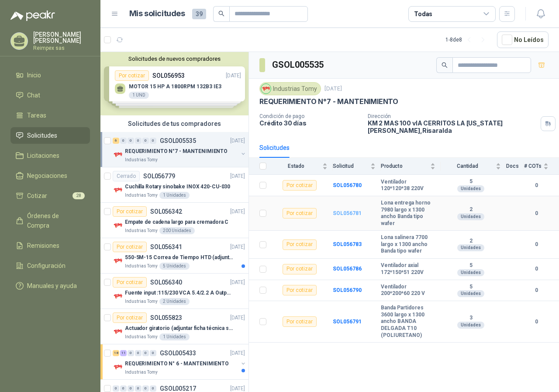 The image size is (559, 392). Describe the element at coordinates (123, 353) in the screenshot. I see `div: 11` at that location.